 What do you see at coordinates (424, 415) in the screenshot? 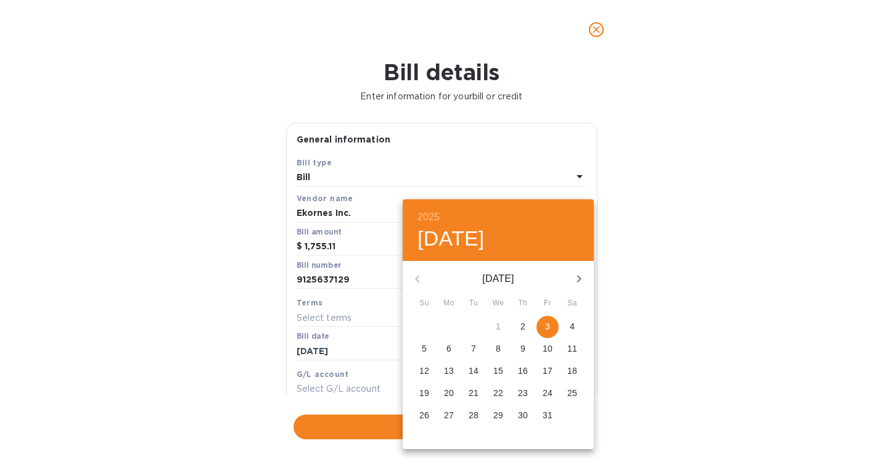
I see `p: 26` at bounding box center [424, 415].